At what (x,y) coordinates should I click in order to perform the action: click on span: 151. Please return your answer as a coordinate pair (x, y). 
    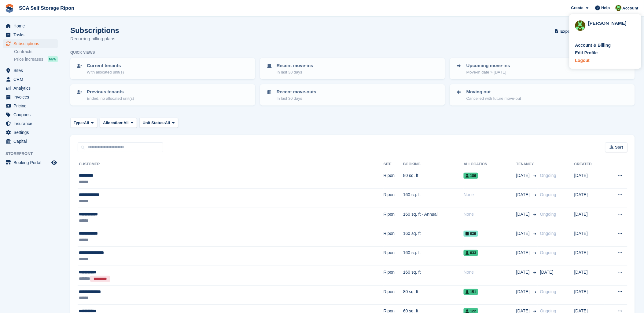
    Looking at the image, I should click on (471, 292).